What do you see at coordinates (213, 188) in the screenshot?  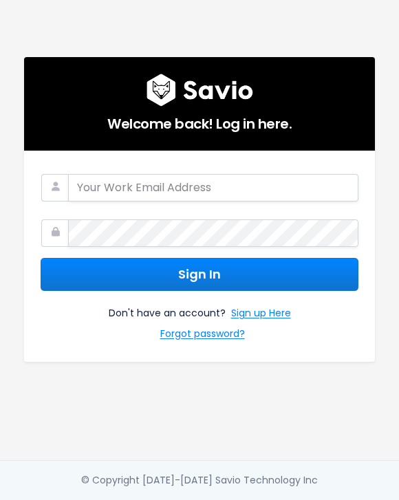 I see `input: Your Work Email Address` at bounding box center [213, 188].